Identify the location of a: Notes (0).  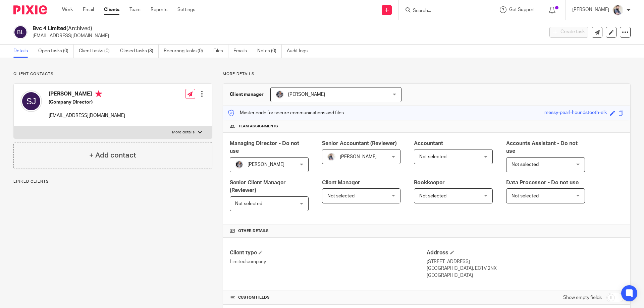
(269, 51).